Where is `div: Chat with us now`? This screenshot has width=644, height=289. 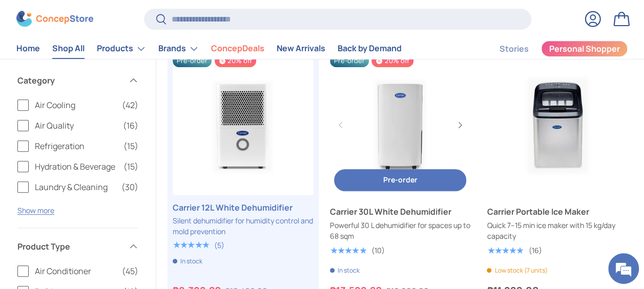 div: Chat with us now is located at coordinates (112, 64).